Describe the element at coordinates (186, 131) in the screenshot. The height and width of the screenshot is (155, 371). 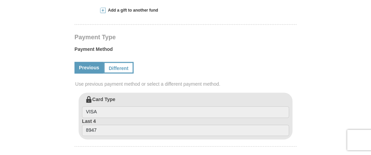
I see `input: Last 4` at that location.